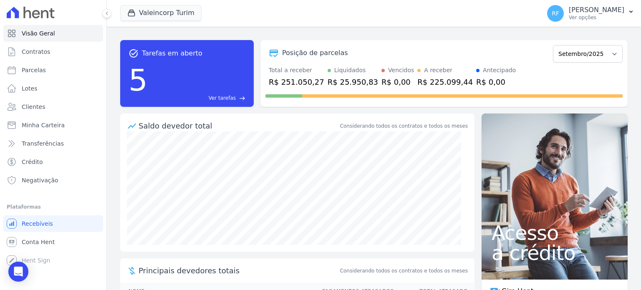 The width and height of the screenshot is (641, 290). What do you see at coordinates (445, 82) in the screenshot?
I see `div: R$ 225.099,44` at bounding box center [445, 82].